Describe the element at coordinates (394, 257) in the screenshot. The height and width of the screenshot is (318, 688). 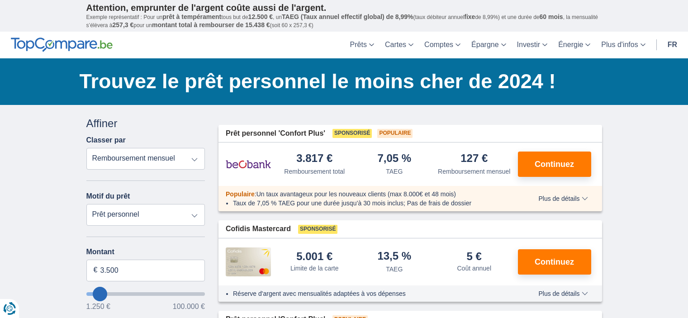
I see `div: 13,5 %` at that location.